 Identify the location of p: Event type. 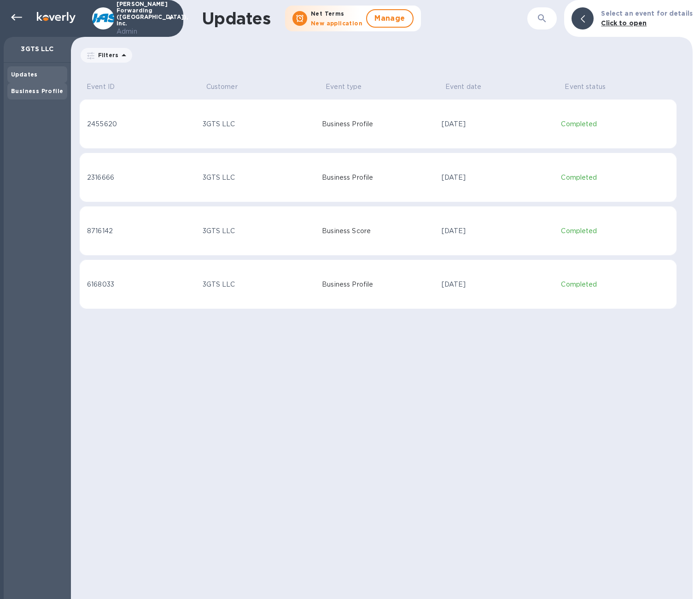
(344, 86).